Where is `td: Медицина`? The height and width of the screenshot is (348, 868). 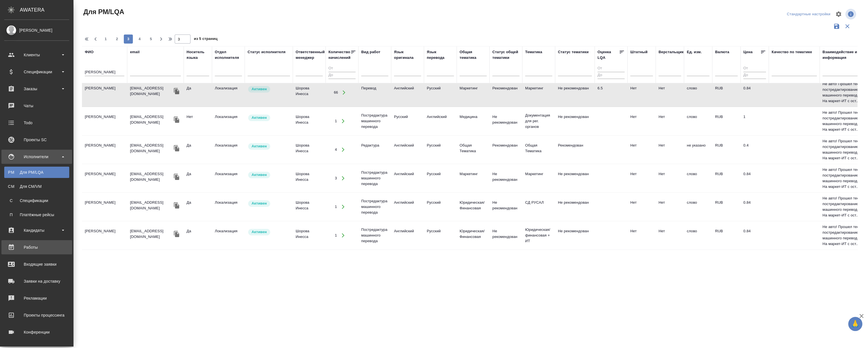
td: Медицина is located at coordinates (473, 121).